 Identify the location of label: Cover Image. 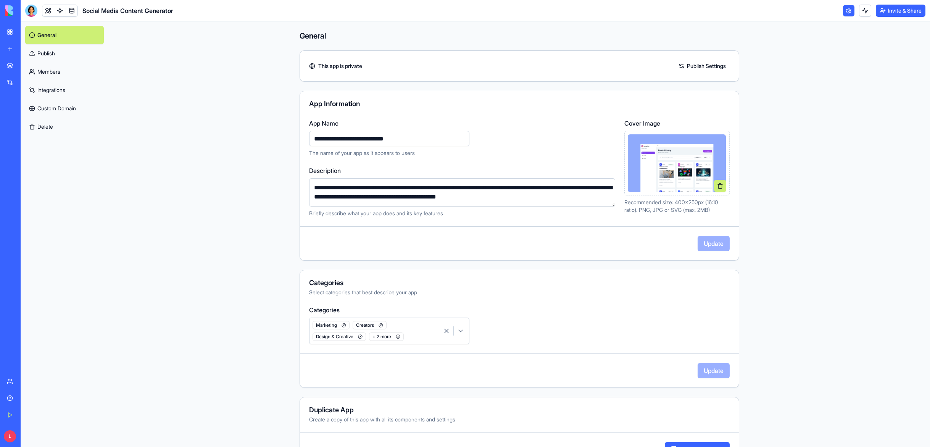
(677, 123).